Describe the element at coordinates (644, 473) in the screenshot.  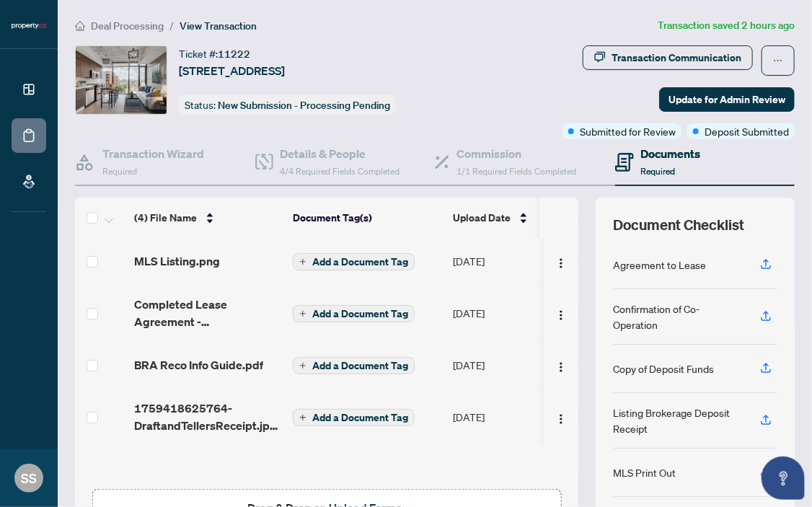
I see `div: MLS Print Out` at that location.